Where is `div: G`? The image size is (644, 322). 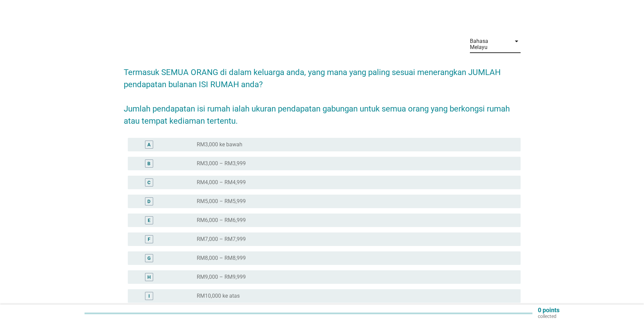 div: G is located at coordinates (149, 258).